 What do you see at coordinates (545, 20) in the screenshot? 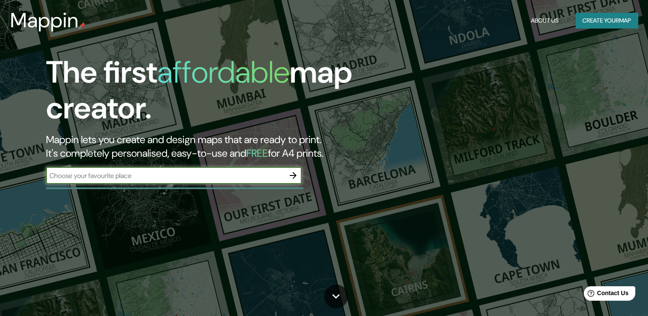
I see `button: About Us` at bounding box center [545, 20].